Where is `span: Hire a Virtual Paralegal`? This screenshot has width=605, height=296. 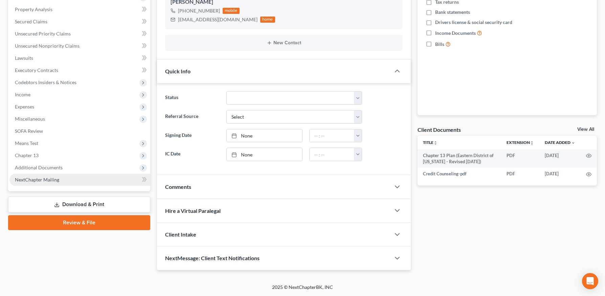
span: Hire a Virtual Paralegal is located at coordinates (193, 211).